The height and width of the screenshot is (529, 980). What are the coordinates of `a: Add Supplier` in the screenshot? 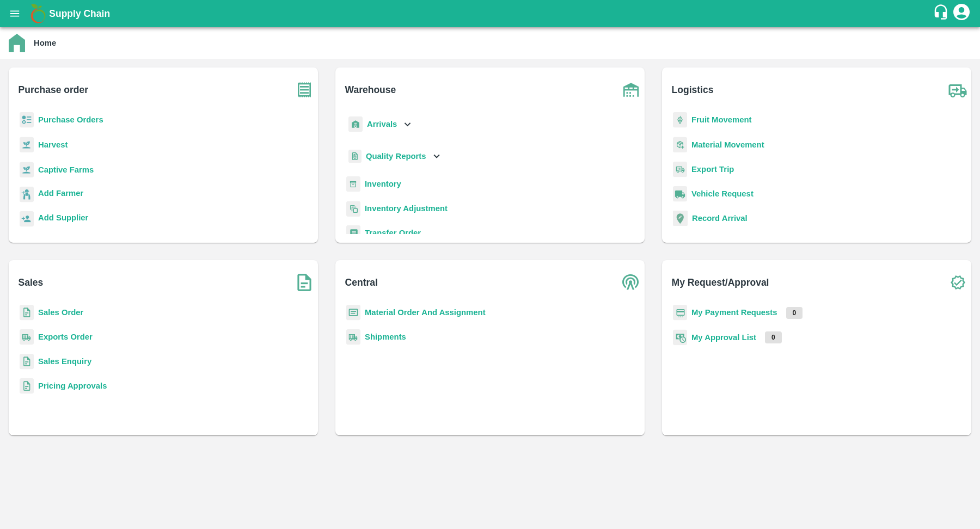 It's located at (63, 219).